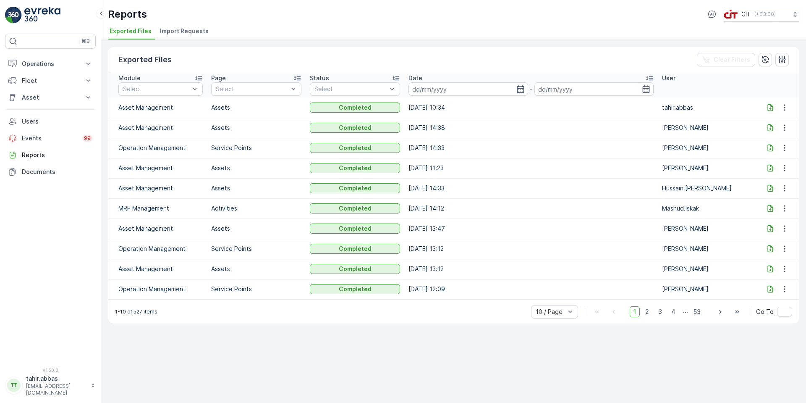 The image size is (806, 403). What do you see at coordinates (351, 89) in the screenshot?
I see `p: Select` at bounding box center [351, 89].